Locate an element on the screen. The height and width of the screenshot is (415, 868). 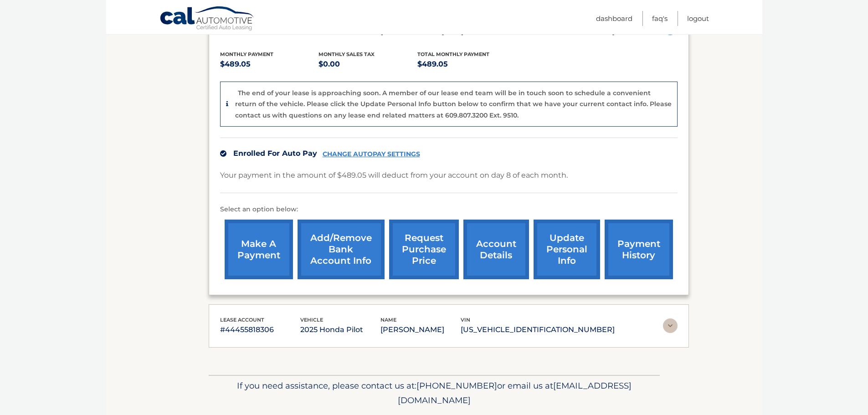
a: Cal Automotive is located at coordinates (207, 19).